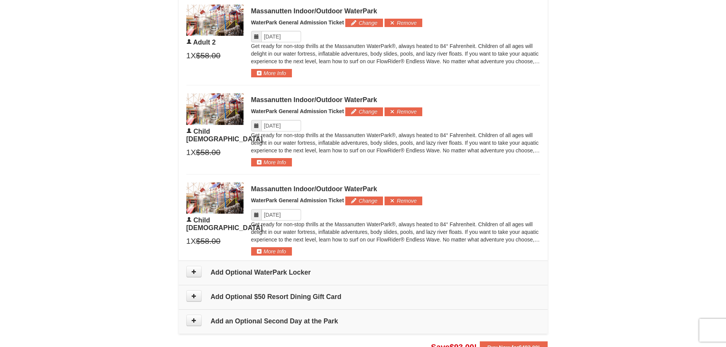 The image size is (726, 347). I want to click on h4: Add Optional $50 Resort Dining Gift Card, so click(363, 297).